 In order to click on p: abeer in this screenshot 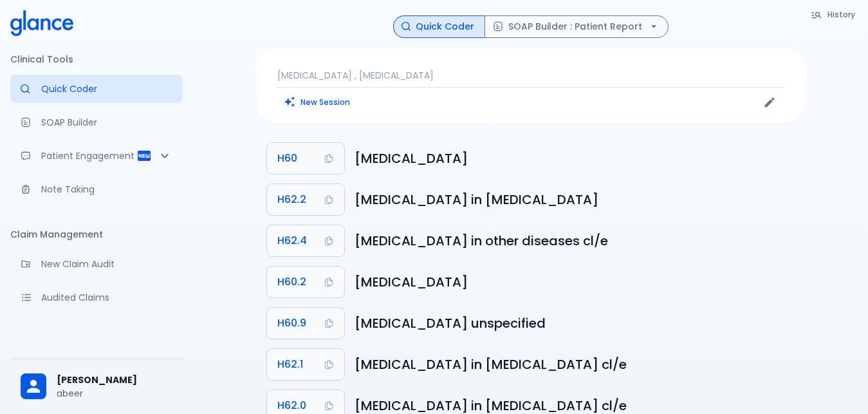, I will do `click(114, 393)`.